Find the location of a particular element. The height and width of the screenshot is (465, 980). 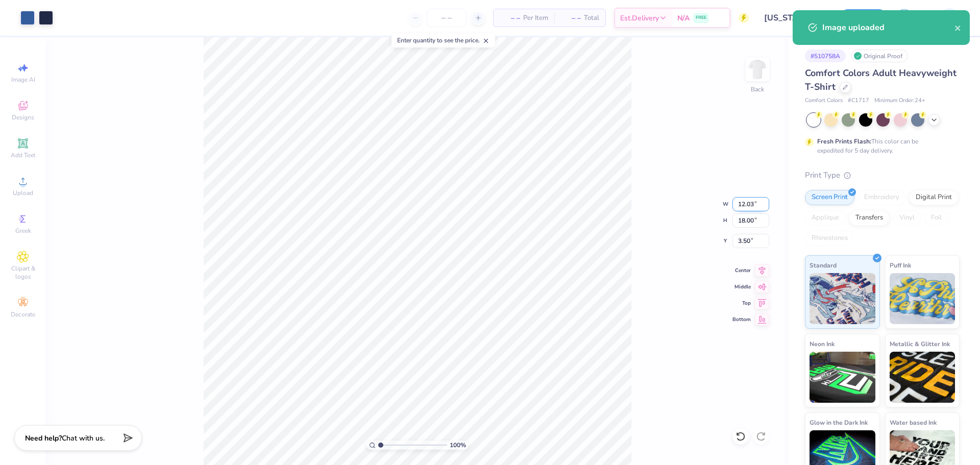

span: Minimum Order: 24 + is located at coordinates (900, 101).